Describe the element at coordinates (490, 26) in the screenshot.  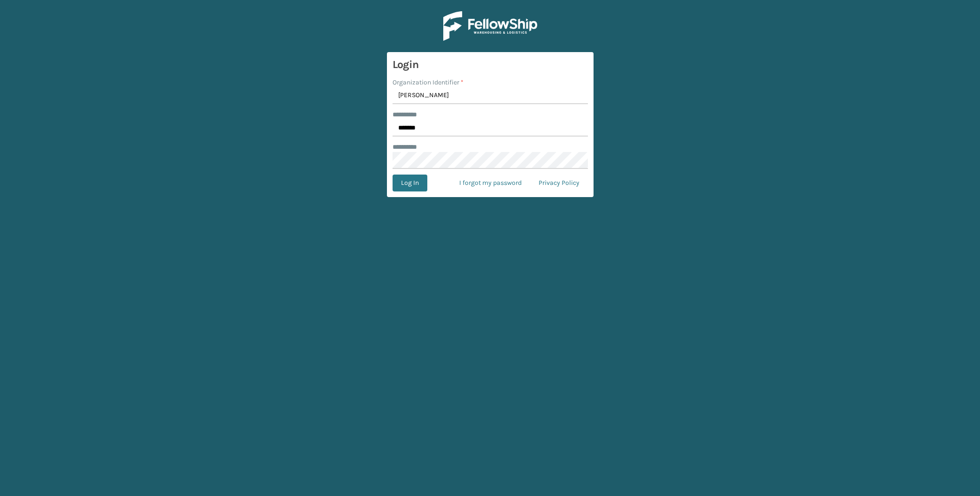
I see `img: Logo` at that location.